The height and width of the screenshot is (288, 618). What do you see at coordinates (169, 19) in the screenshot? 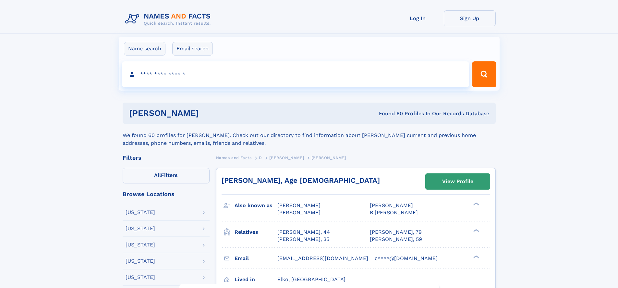
I see `img: Logo Names and Facts` at bounding box center [169, 19].